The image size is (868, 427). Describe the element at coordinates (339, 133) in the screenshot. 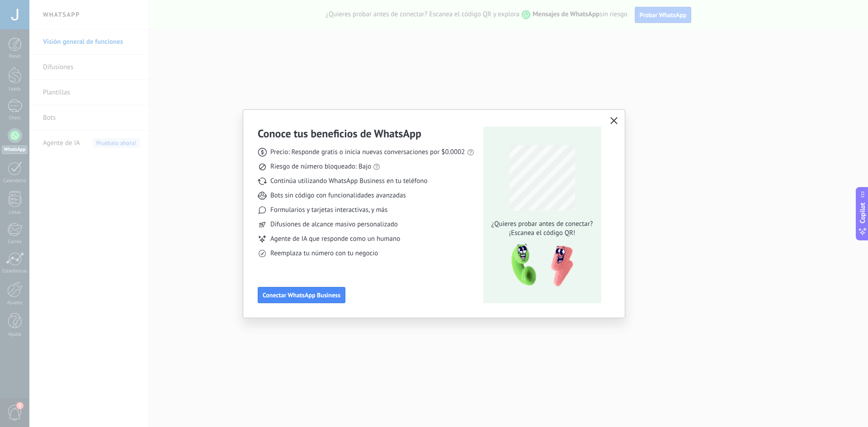

I see `h3: Conoce tus beneficios de WhatsApp` at that location.